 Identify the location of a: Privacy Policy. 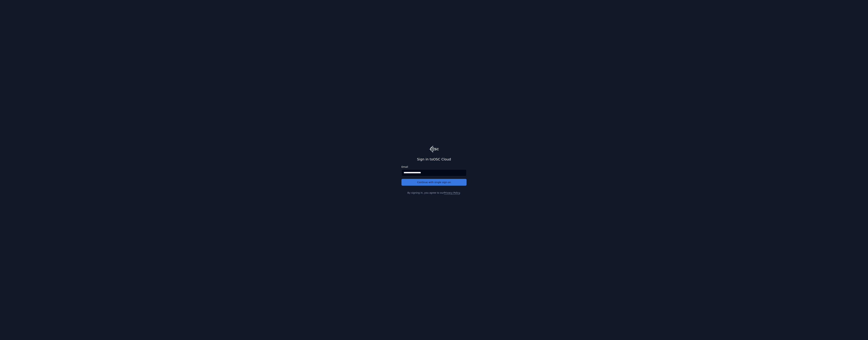
(452, 193).